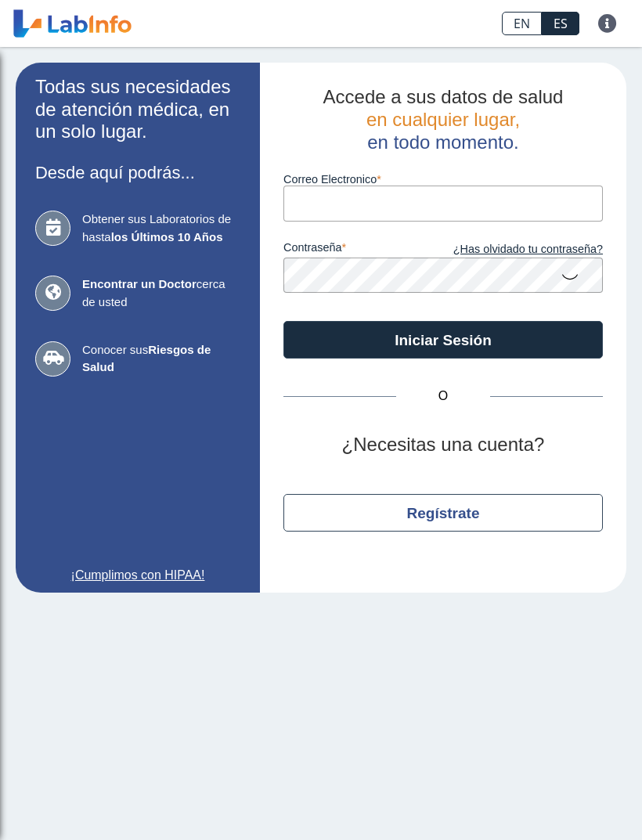  I want to click on h3: Desde aquí podrás..., so click(138, 172).